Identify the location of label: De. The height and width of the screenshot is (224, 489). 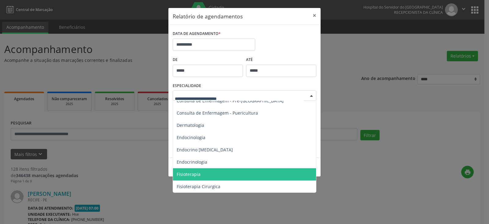
(208, 60).